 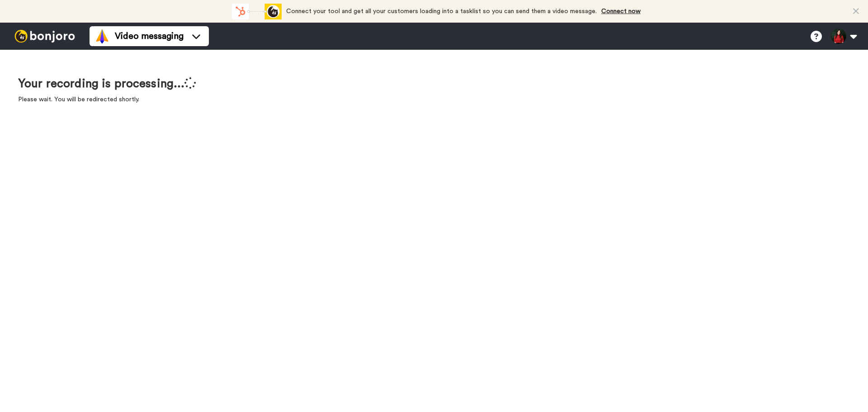 What do you see at coordinates (621, 11) in the screenshot?
I see `a: Connect now` at bounding box center [621, 11].